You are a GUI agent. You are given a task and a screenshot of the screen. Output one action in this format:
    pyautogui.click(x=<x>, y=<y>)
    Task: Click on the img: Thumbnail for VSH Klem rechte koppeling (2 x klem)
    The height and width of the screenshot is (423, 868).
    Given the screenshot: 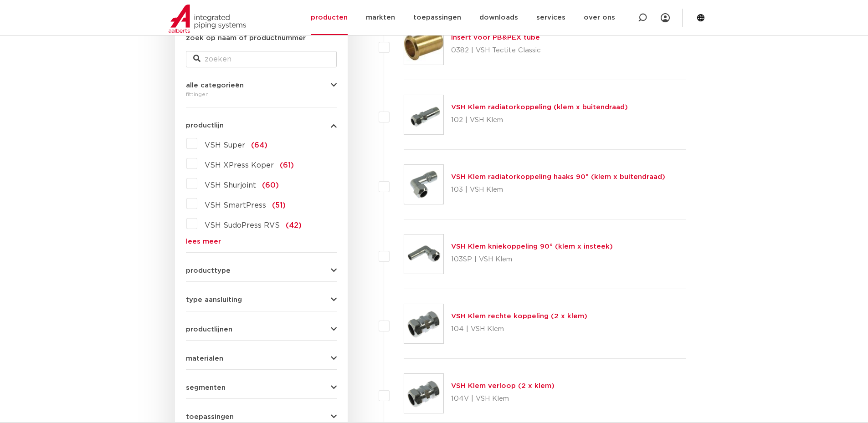 What is the action you would take?
    pyautogui.click(x=424, y=324)
    